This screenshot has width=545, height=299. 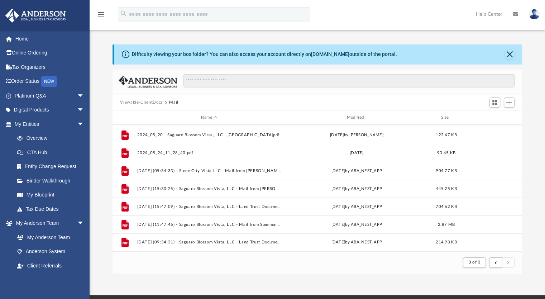 What do you see at coordinates (356, 117) in the screenshot?
I see `div: Modified` at bounding box center [356, 117].